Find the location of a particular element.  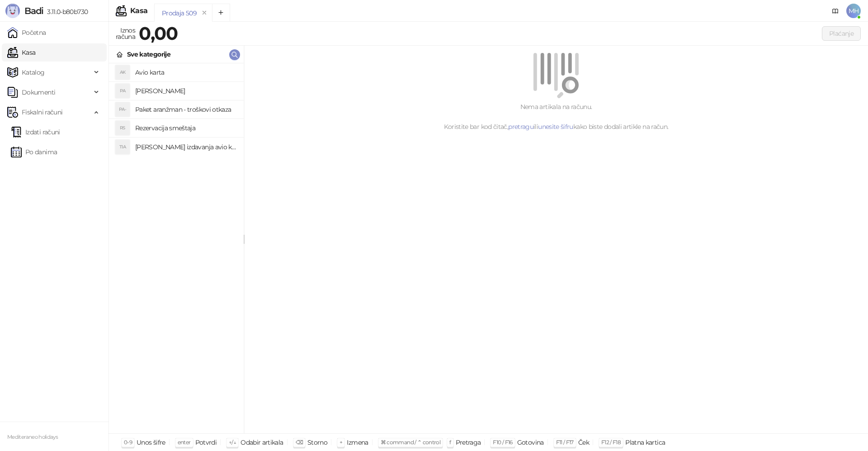

h4: Rezervacija smeštaja is located at coordinates (186, 128).